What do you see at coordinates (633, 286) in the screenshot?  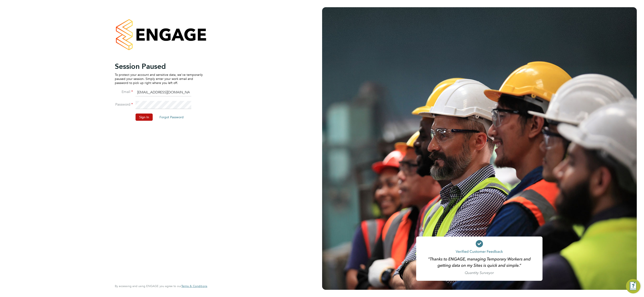 I see `button: Engage Resource Center` at bounding box center [633, 286].